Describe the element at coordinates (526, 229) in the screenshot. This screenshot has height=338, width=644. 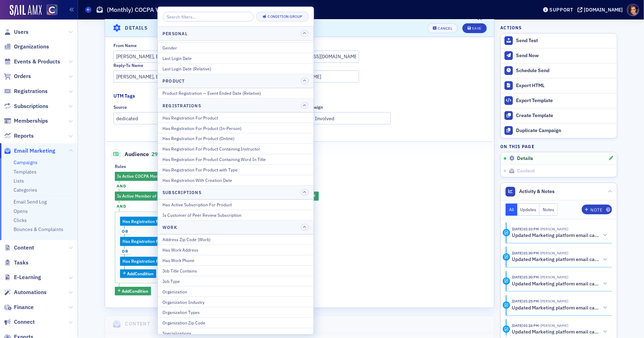
I see `time: 9/23/2025 01:33 PM` at that location.